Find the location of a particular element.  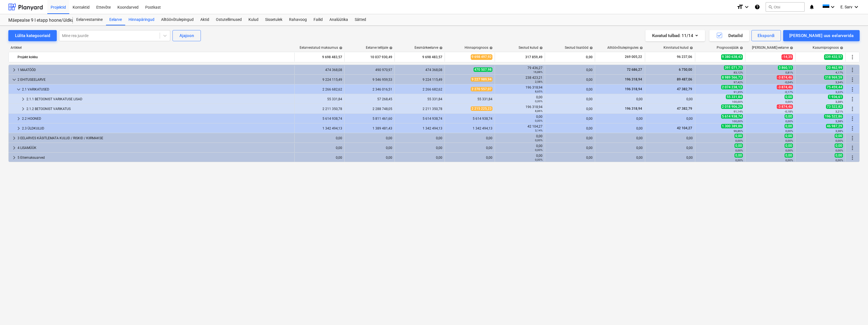

span: 6 750,00 is located at coordinates (686, 69).